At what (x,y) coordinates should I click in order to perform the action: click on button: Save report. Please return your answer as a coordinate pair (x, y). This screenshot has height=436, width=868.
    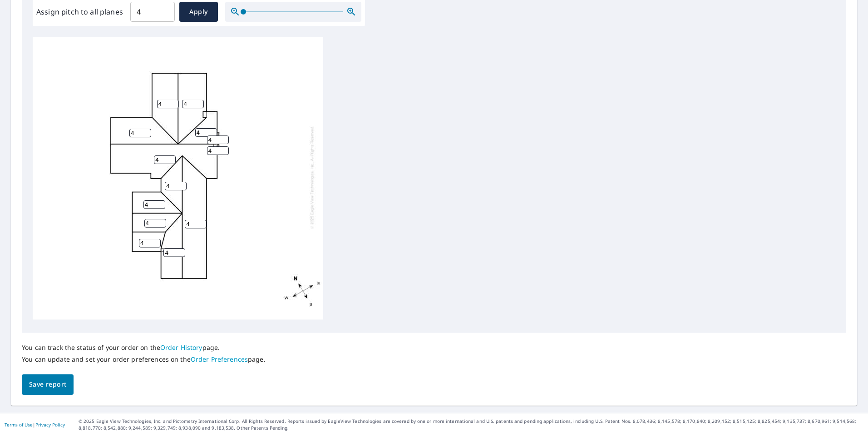
    Looking at the image, I should click on (47, 384).